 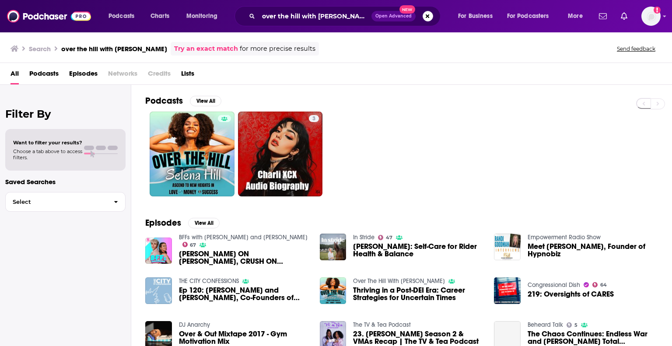 What do you see at coordinates (159, 75) in the screenshot?
I see `span: Credits` at bounding box center [159, 75].